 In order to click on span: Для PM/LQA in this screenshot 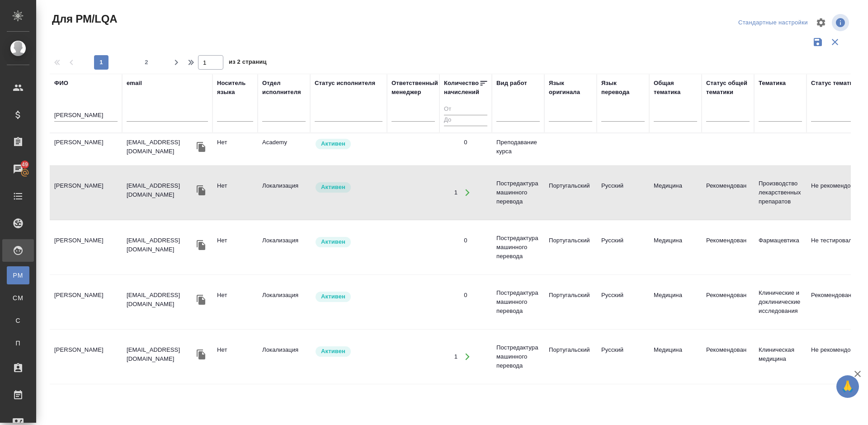, I will do `click(83, 19)`.